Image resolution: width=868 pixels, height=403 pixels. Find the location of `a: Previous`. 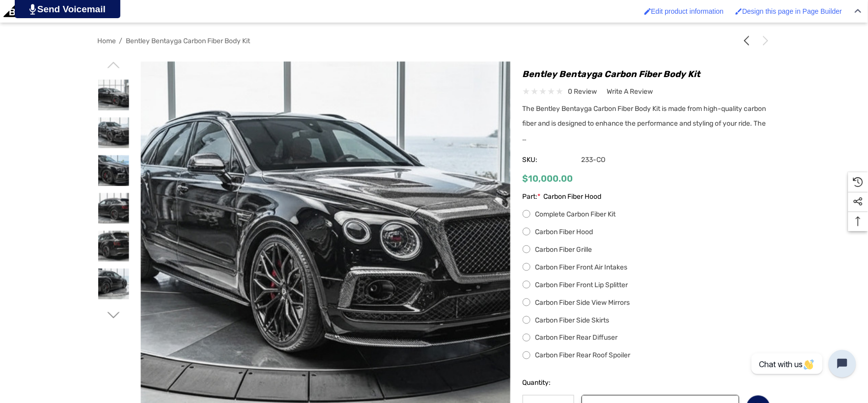

a: Previous is located at coordinates (748, 41).